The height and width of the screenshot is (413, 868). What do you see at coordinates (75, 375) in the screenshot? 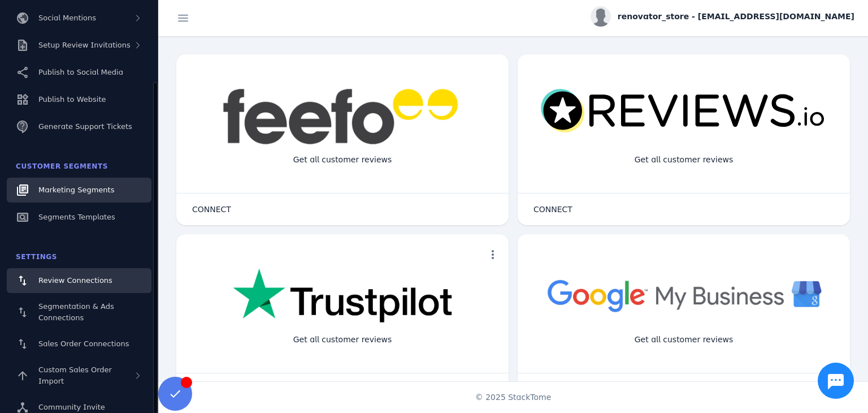
I see `span: Custom Sales Order Import` at bounding box center [75, 375].